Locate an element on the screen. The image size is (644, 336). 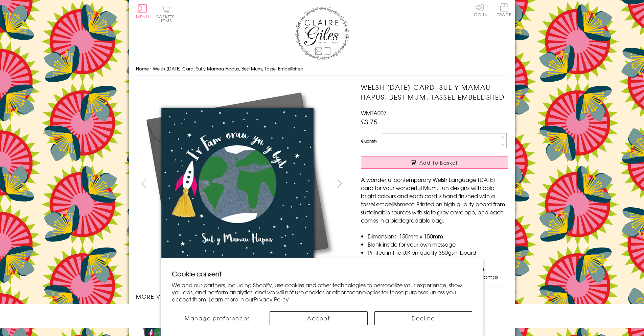
a: Trade is located at coordinates (504, 11).